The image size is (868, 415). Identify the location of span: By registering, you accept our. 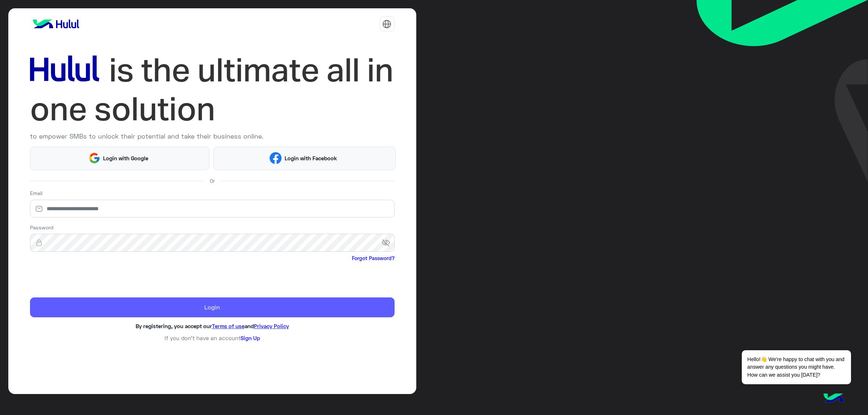
(173, 326).